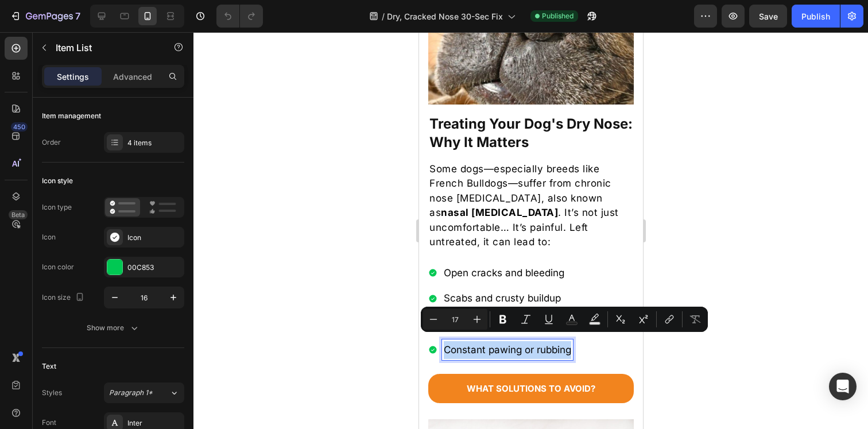 This screenshot has height=429, width=868. Describe the element at coordinates (52, 393) in the screenshot. I see `div: Styles` at that location.